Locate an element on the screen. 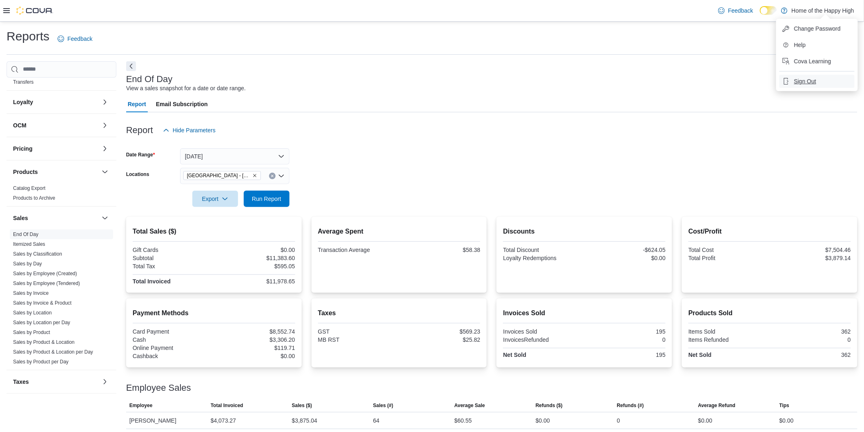 This screenshot has height=432, width=864. div: Sales is located at coordinates (61, 300).